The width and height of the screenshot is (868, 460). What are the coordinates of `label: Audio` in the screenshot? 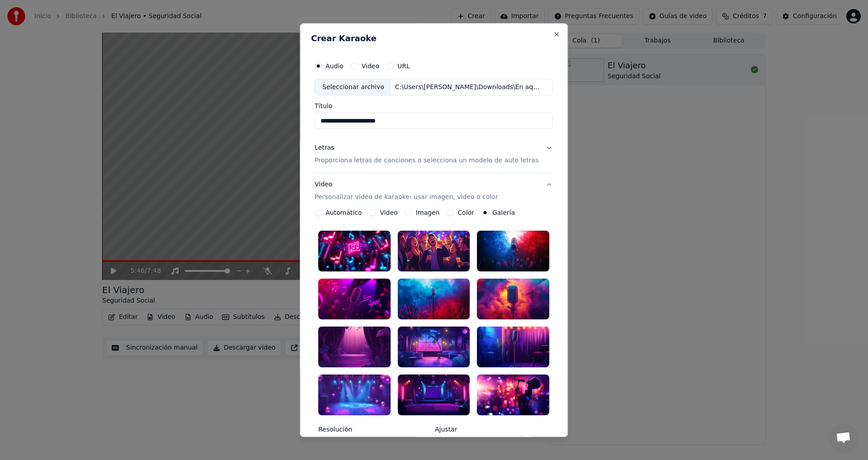 It's located at (335, 66).